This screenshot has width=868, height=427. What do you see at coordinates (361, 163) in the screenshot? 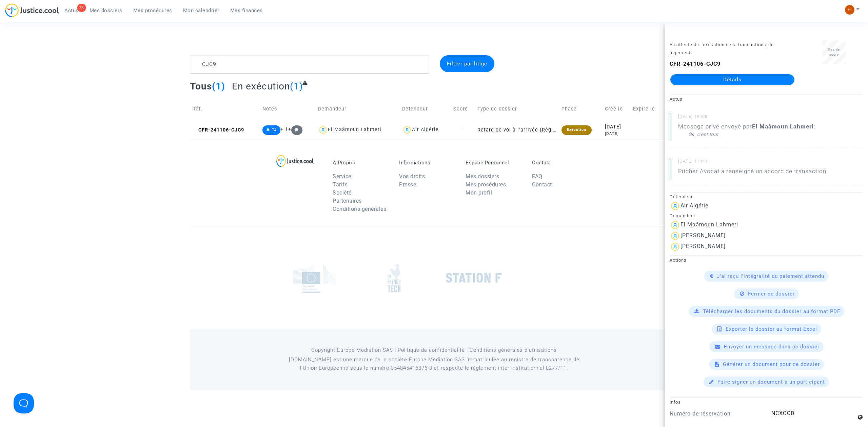
I see `p: À Propos` at bounding box center [361, 163].